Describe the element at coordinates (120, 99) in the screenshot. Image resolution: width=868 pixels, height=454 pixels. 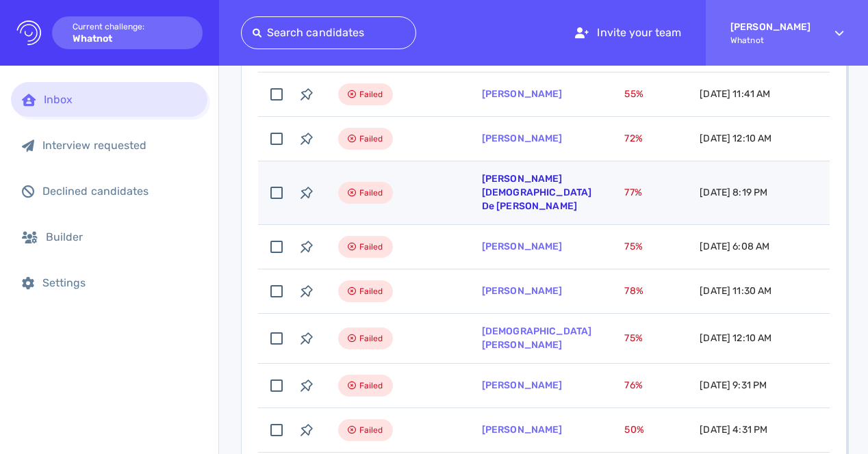
I see `div: Inbox` at that location.